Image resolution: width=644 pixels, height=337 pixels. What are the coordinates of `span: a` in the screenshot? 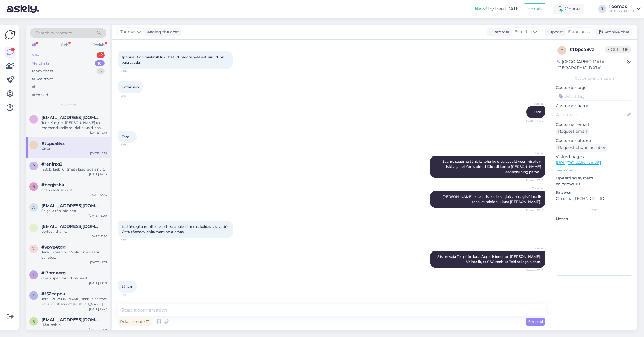 It's located at (33, 207).